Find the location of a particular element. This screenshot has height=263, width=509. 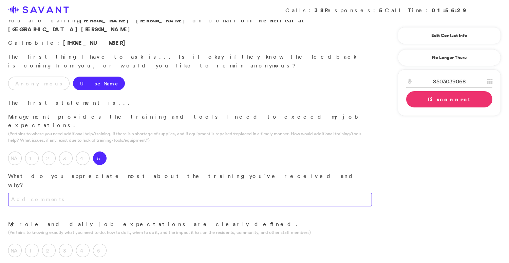

a: Disconnect is located at coordinates (449, 99).